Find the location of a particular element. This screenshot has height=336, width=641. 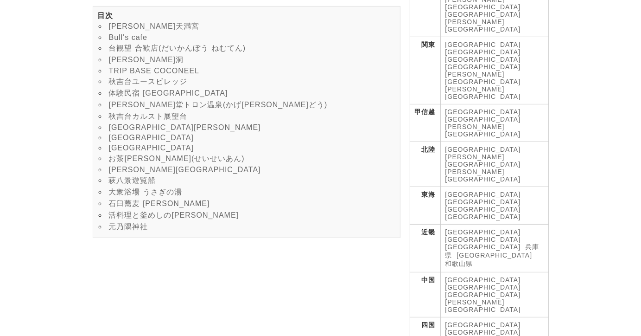

a: 秋吉台ユースビレッジ is located at coordinates (148, 81).